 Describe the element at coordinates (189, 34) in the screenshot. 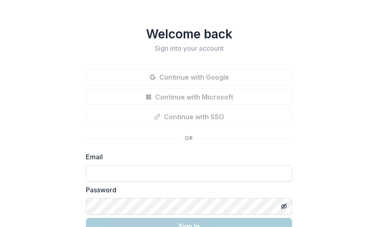

I see `h1: Welcome back` at that location.